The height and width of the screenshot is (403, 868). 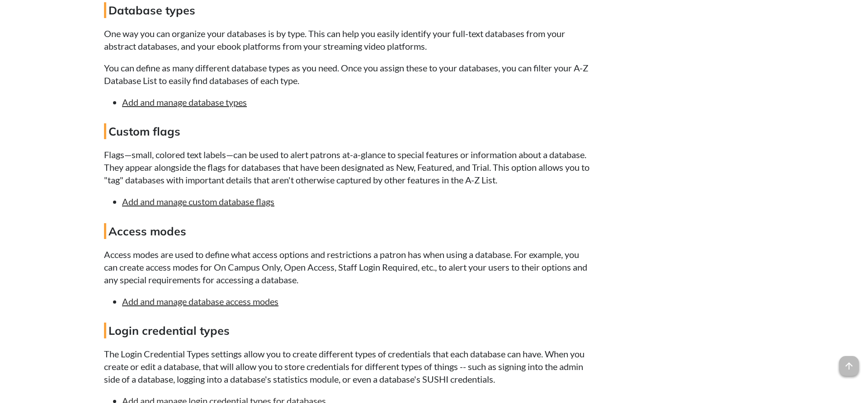 I want to click on p: Flags—small, colored text labels—can be used to alert patrons at-a-glance to special features or ..., so click(x=348, y=167).